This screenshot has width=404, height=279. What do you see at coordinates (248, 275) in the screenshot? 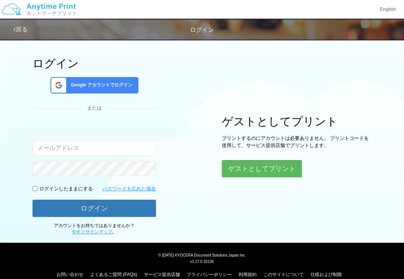
I see `a: 利用規約` at bounding box center [248, 275].